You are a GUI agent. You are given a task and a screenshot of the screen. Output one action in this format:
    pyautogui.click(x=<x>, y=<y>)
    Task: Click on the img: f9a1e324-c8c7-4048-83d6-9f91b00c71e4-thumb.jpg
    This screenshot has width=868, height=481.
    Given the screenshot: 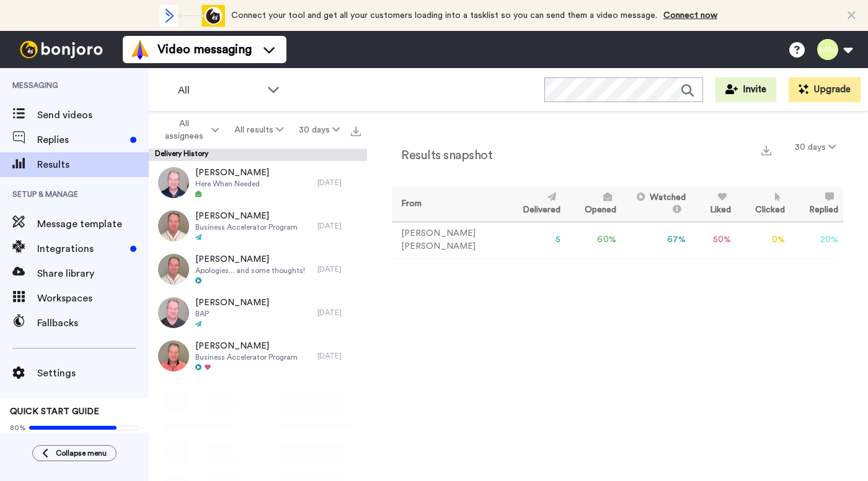 What is the action you would take?
    pyautogui.click(x=174, y=313)
    